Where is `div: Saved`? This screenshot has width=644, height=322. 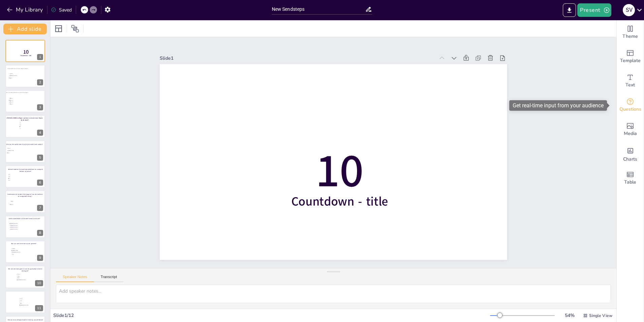
div: Saved is located at coordinates (61, 10).